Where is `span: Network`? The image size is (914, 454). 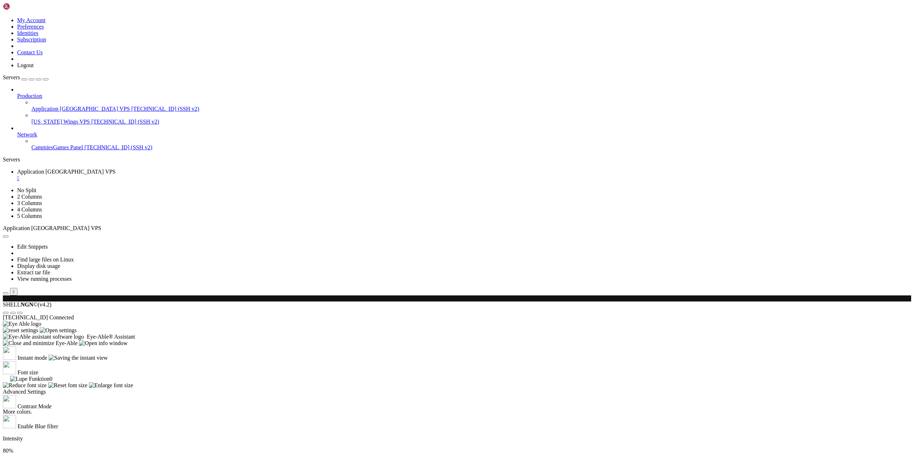 span: Network is located at coordinates (27, 134).